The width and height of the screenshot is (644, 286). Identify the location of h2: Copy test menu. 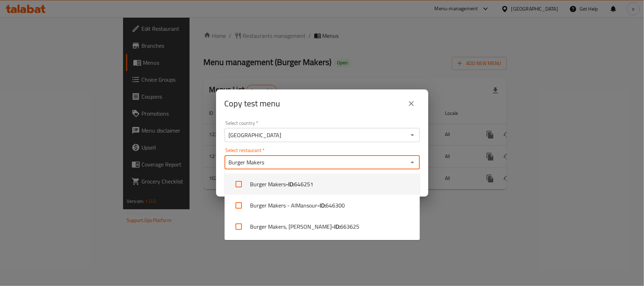
(252, 104).